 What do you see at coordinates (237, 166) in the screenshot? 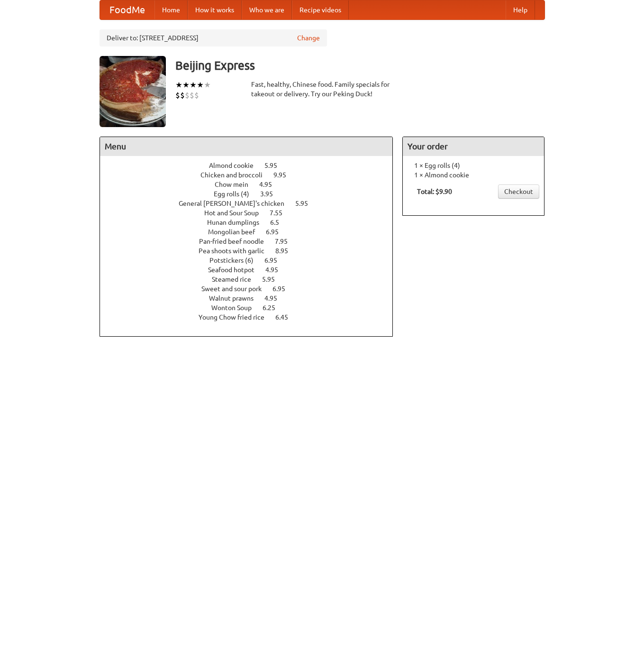
I see `span: Almond cookie` at bounding box center [237, 166].